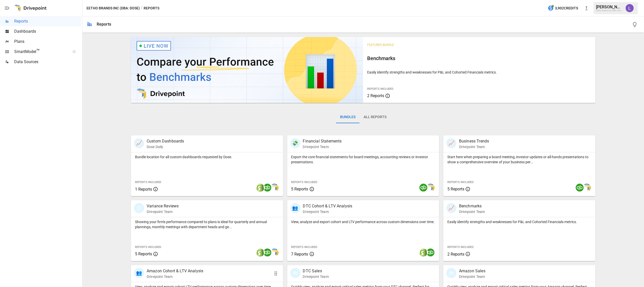  Describe the element at coordinates (47, 62) in the screenshot. I see `span: Data Sources` at that location.